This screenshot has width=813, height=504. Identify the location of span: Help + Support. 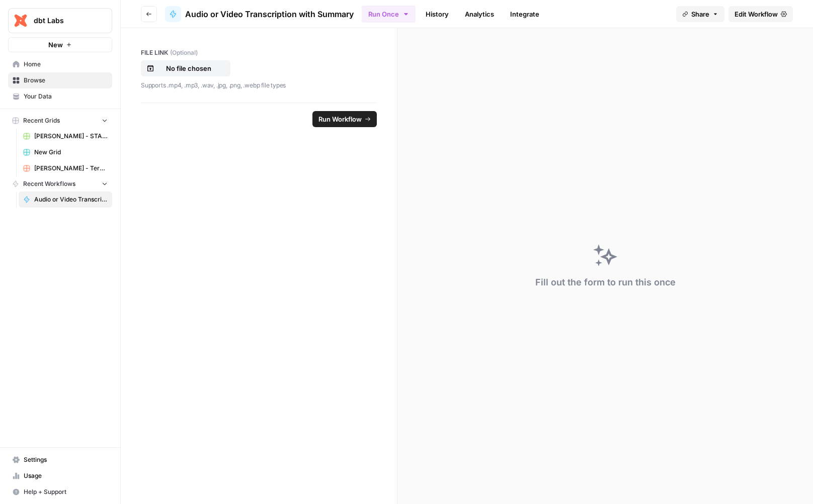
(66, 492).